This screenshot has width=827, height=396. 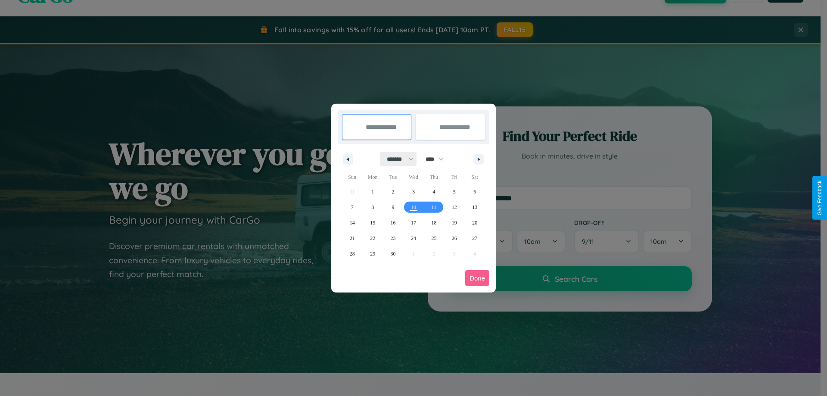 I want to click on button: 8, so click(x=372, y=207).